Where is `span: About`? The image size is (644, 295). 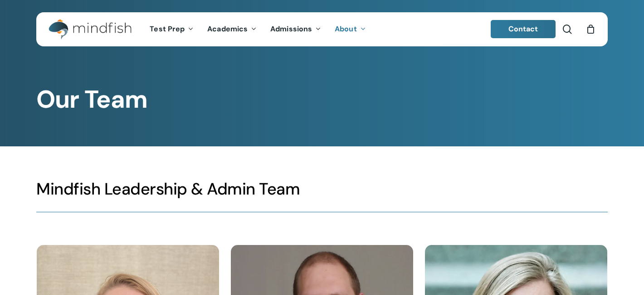
span: About is located at coordinates (345, 28).